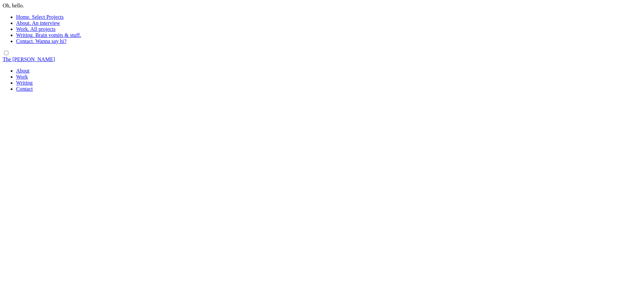  Describe the element at coordinates (23, 71) in the screenshot. I see `a: About` at that location.